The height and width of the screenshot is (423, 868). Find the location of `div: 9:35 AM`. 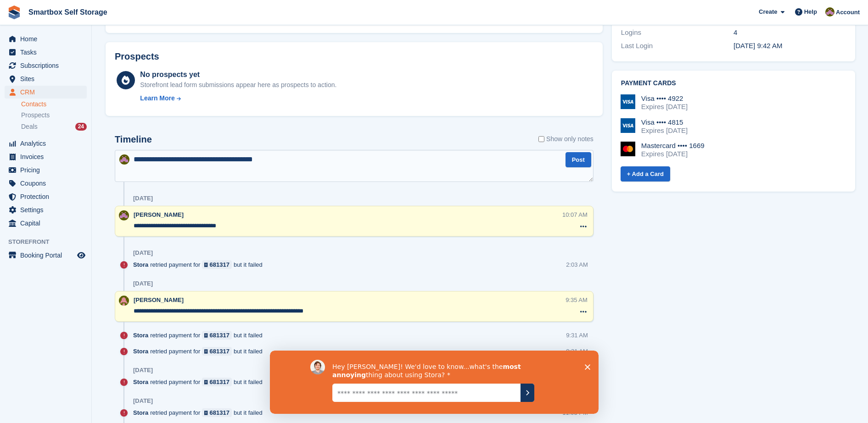

div: 9:35 AM is located at coordinates (577, 300).